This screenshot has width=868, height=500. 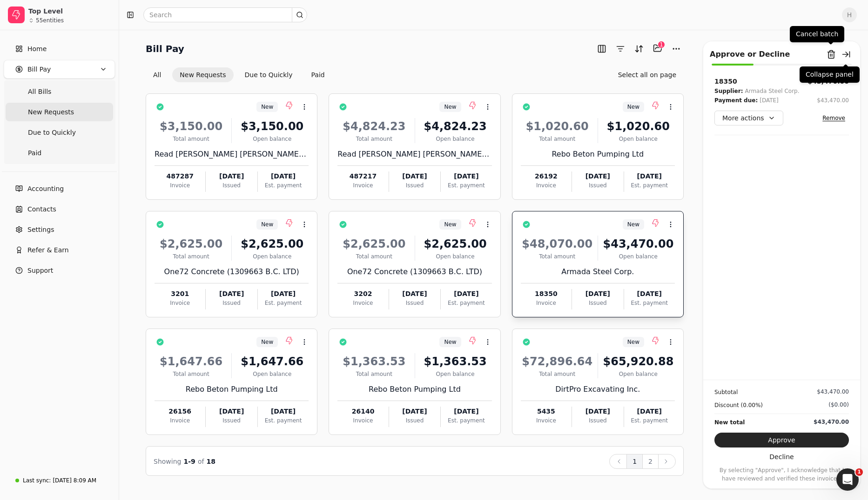 I want to click on button: New Requests, so click(x=203, y=75).